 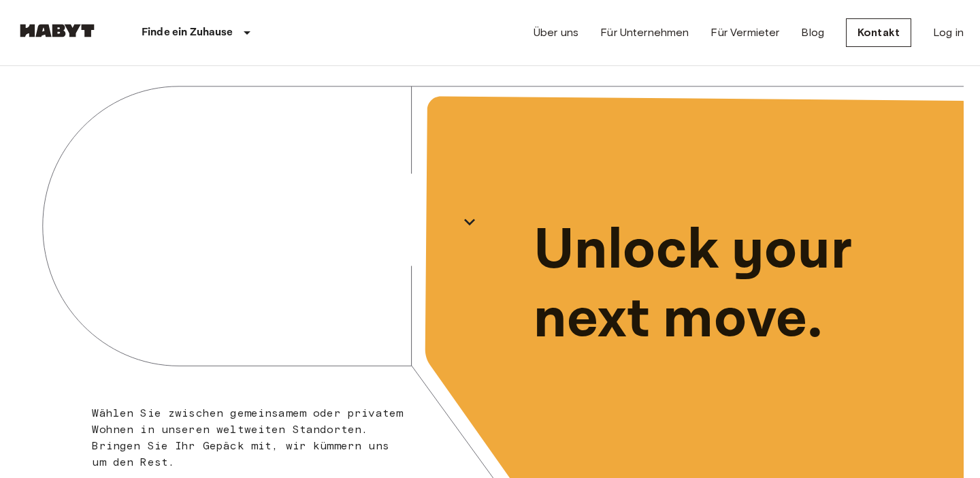 What do you see at coordinates (556, 33) in the screenshot?
I see `a: Über uns` at bounding box center [556, 33].